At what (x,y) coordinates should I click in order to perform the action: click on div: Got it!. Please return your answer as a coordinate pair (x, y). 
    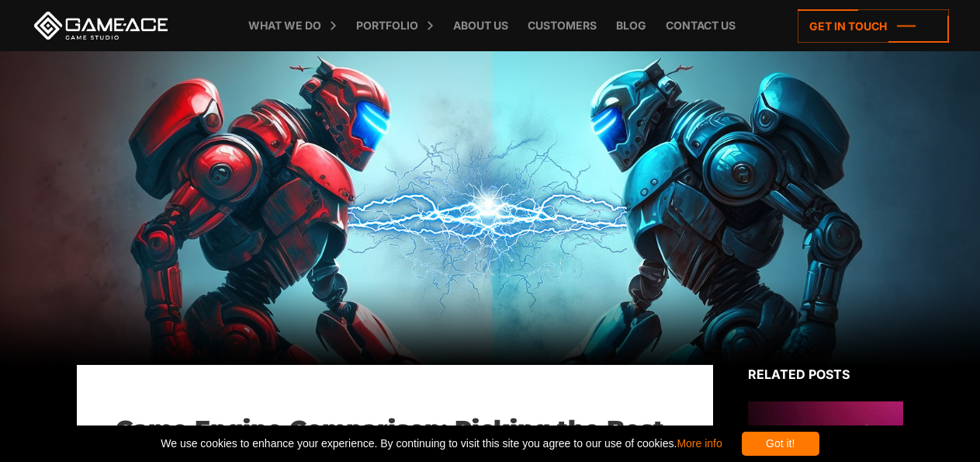
    Looking at the image, I should click on (781, 443).